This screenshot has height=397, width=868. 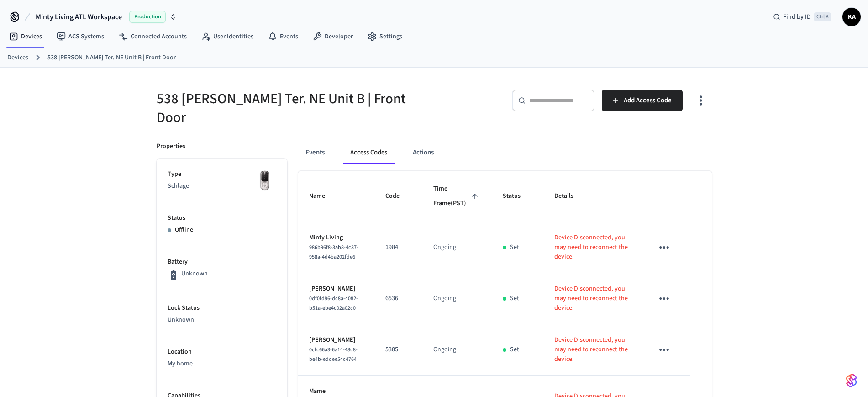 What do you see at coordinates (222, 363) in the screenshot?
I see `p: My home` at bounding box center [222, 363].